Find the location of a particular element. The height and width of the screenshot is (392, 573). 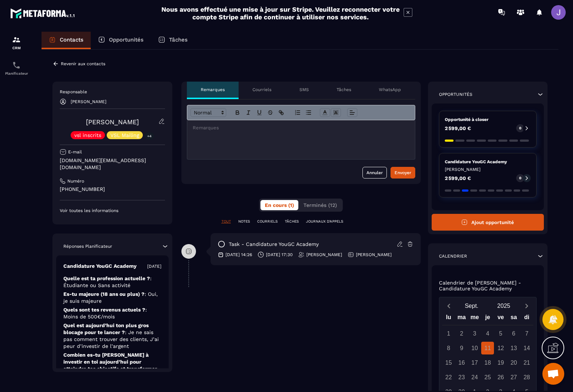

div: 21 is located at coordinates (527, 362).